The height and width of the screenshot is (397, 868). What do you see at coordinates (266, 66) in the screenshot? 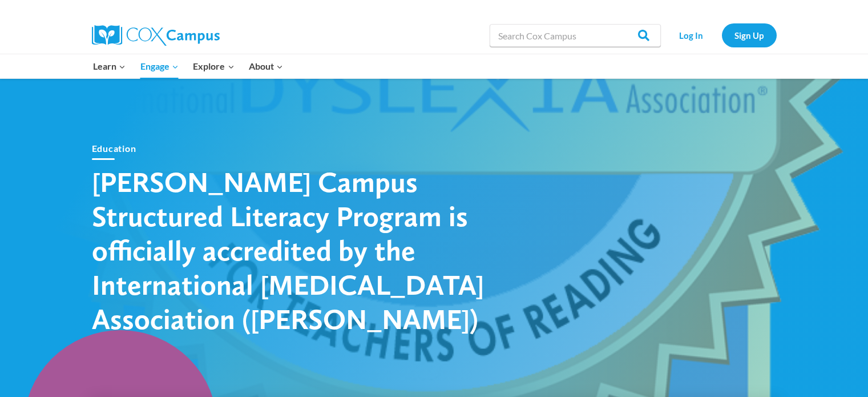
I see `span: About` at bounding box center [266, 66].